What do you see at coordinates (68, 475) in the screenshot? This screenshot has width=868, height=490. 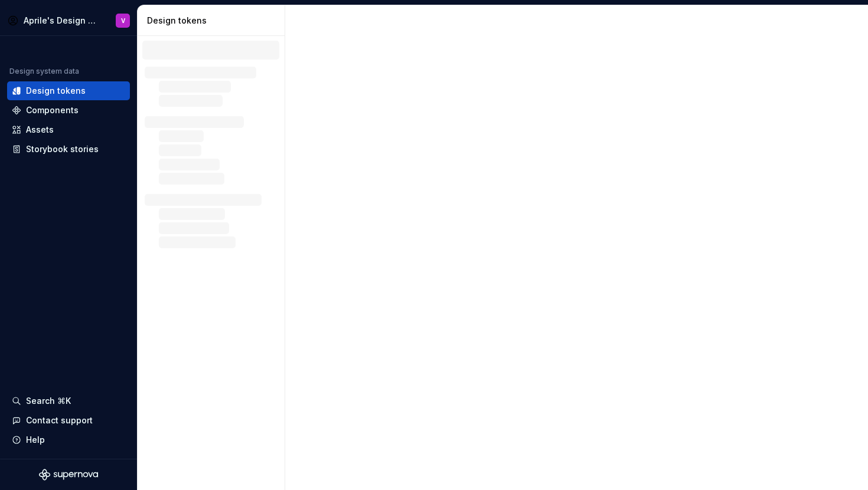 I see `svg: Supernova Logo` at bounding box center [68, 475].